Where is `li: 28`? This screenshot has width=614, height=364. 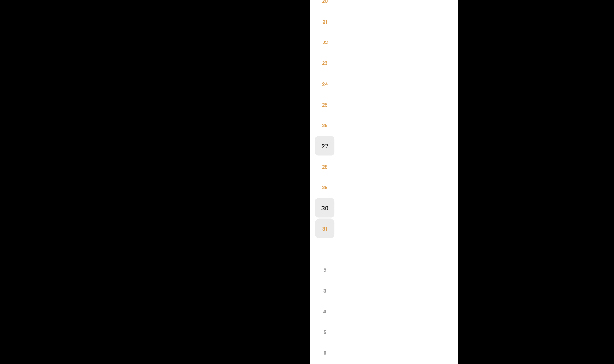 li: 28 is located at coordinates (324, 166).